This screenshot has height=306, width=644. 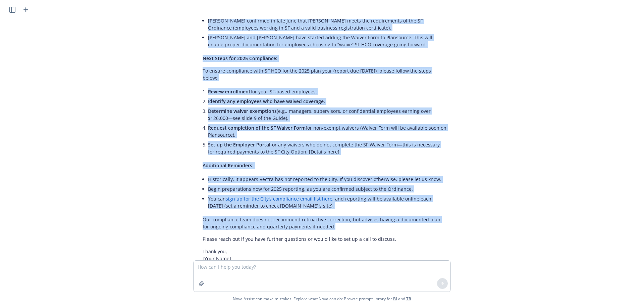 I want to click on p: Please reach out if you have further questions or would like to set up a call to discuss., so click(x=325, y=239).